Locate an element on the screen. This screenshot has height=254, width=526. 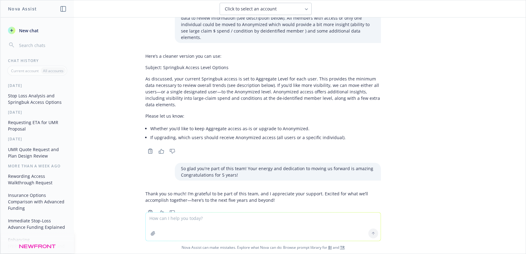
p: Please let us know: is located at coordinates (263, 116).